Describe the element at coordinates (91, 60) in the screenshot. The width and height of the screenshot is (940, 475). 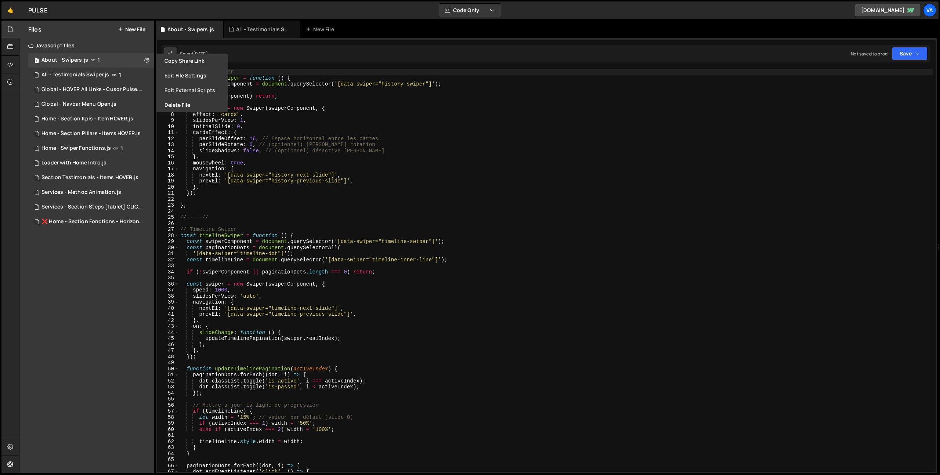
I see `div: 16253/43838.js` at that location.